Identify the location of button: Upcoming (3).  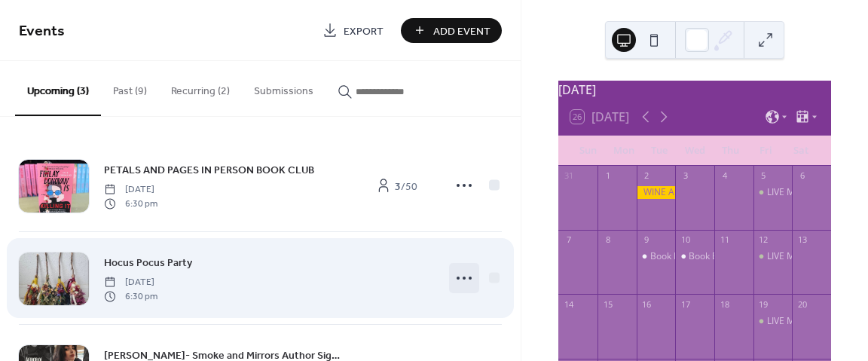
(58, 88).